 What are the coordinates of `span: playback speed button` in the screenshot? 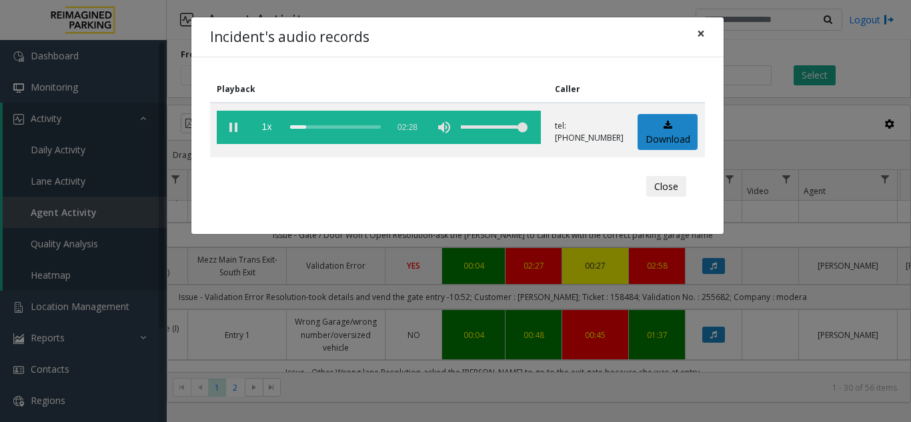 It's located at (267, 127).